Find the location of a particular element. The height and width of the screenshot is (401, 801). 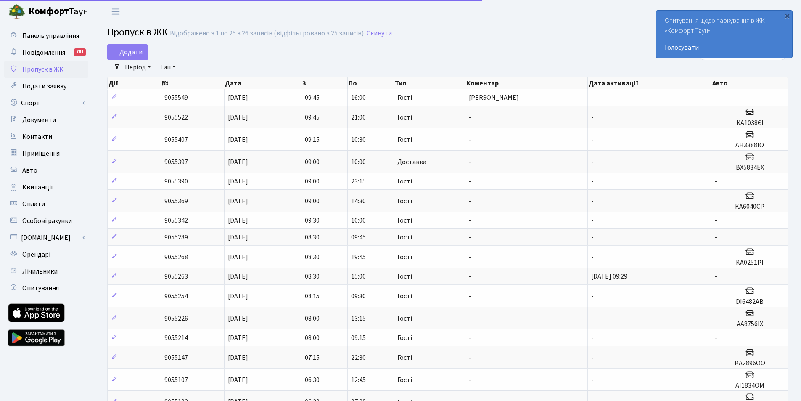

span: 9055342 is located at coordinates (176, 220).